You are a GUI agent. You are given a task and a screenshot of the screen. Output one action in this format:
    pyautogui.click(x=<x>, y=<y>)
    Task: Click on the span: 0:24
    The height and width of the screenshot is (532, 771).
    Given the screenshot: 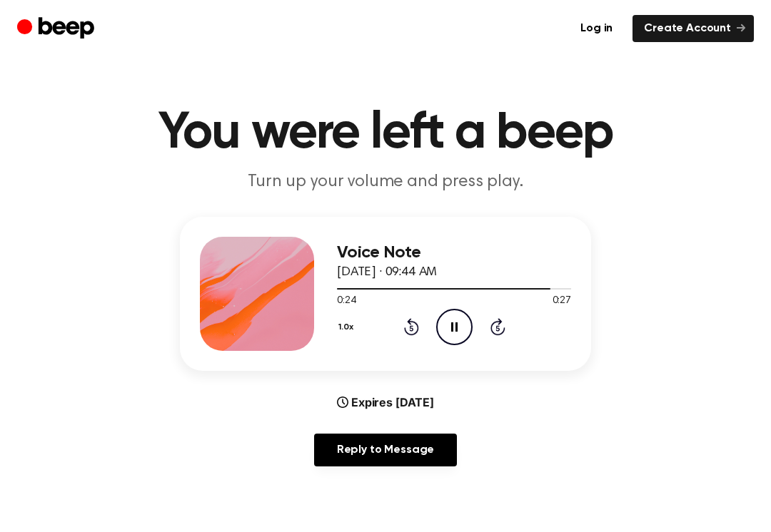 What is the action you would take?
    pyautogui.click(x=346, y=301)
    